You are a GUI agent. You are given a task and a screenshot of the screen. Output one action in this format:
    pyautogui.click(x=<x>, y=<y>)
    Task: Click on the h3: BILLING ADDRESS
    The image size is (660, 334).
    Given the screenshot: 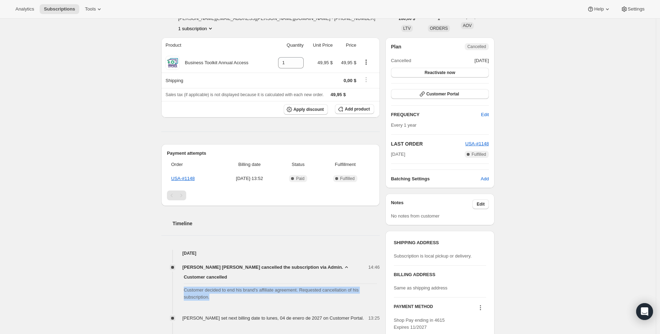 What is the action you would take?
    pyautogui.click(x=440, y=275)
    